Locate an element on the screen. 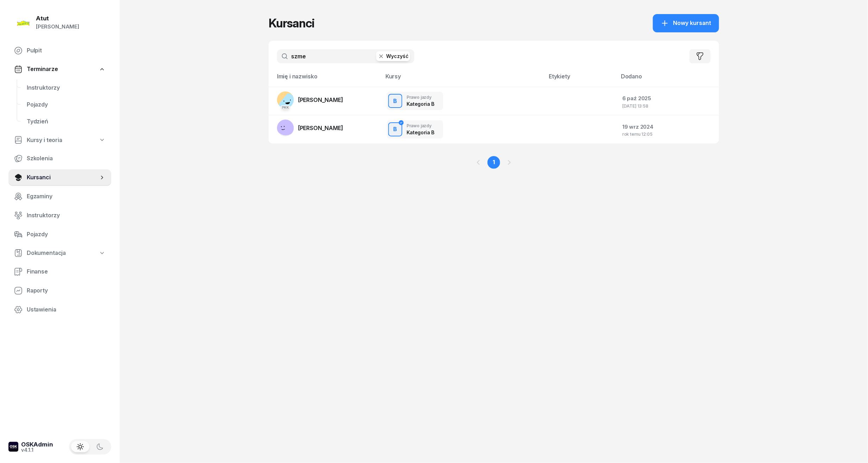 This screenshot has height=463, width=868. span: Dokumentacja is located at coordinates (46, 253).